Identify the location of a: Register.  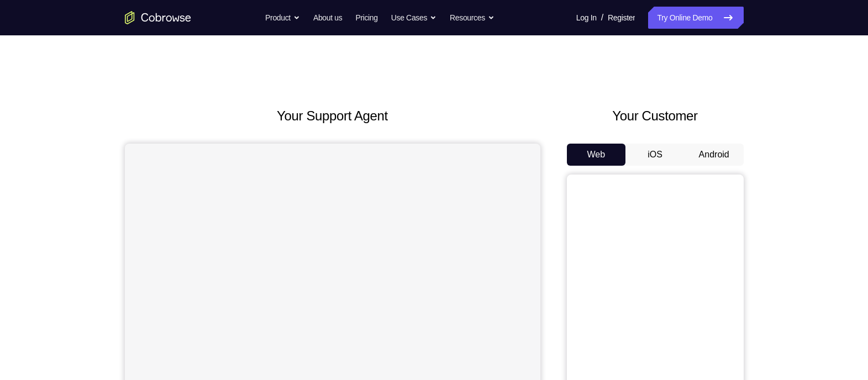
(621, 17).